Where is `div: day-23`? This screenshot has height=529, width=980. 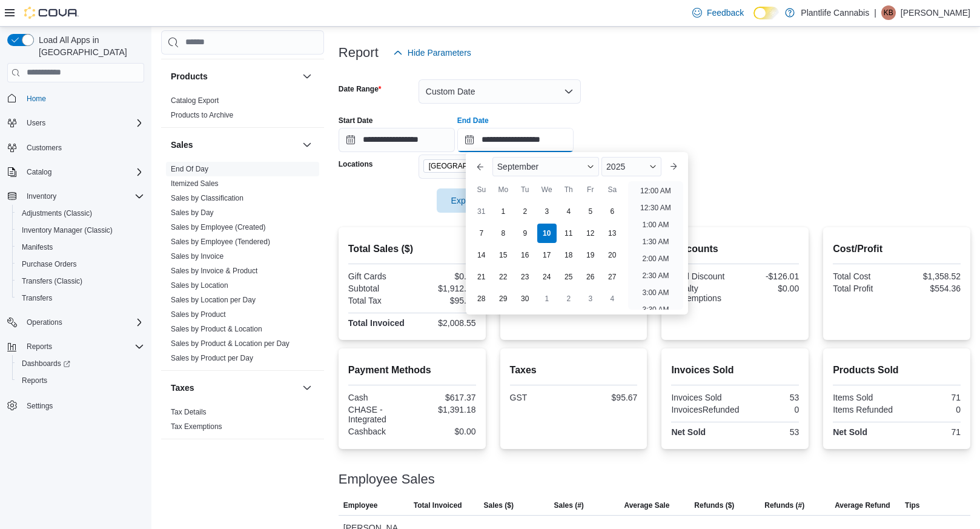
div: day-23 is located at coordinates (525, 277).